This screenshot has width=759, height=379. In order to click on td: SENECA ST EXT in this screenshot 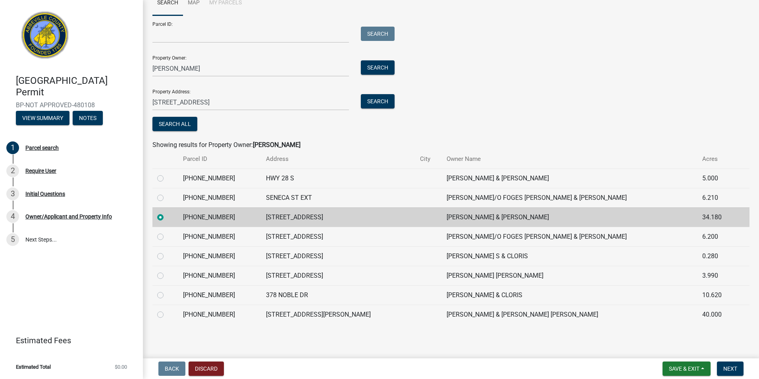, I will do `click(338, 197)`.